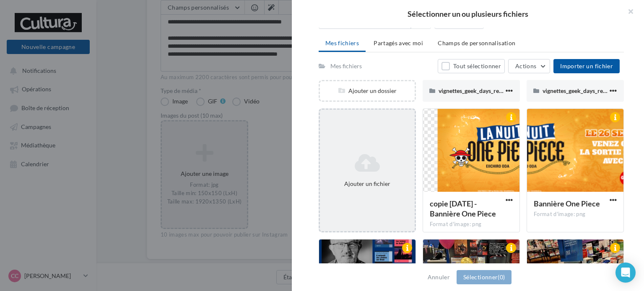 The image size is (644, 291). Describe the element at coordinates (367, 91) in the screenshot. I see `div: Ajouter un dossier` at that location.